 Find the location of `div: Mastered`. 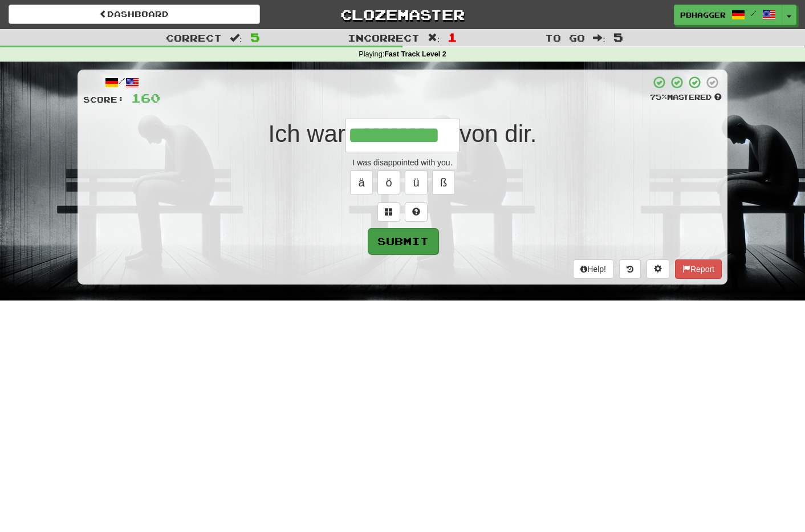

div: Mastered is located at coordinates (686, 98).